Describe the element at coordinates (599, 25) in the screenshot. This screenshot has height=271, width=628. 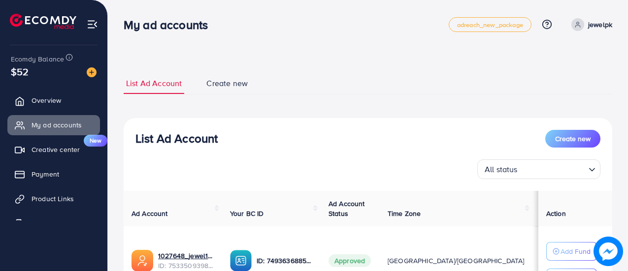
I see `p: jewelpk` at that location.